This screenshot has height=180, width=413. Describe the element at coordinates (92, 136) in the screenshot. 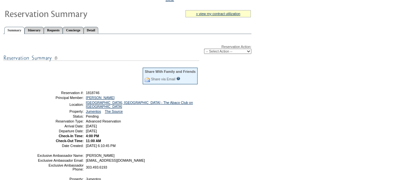

I see `span: 4:00 PM` at that location.